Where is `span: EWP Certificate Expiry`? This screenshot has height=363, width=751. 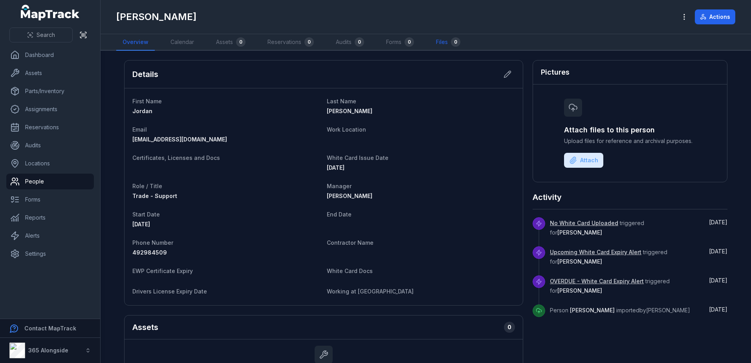 span: EWP Certificate Expiry is located at coordinates (163, 271).